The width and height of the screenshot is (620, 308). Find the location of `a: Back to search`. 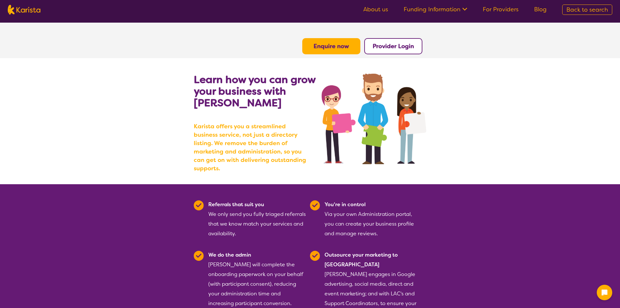

a: Back to search is located at coordinates (587, 10).